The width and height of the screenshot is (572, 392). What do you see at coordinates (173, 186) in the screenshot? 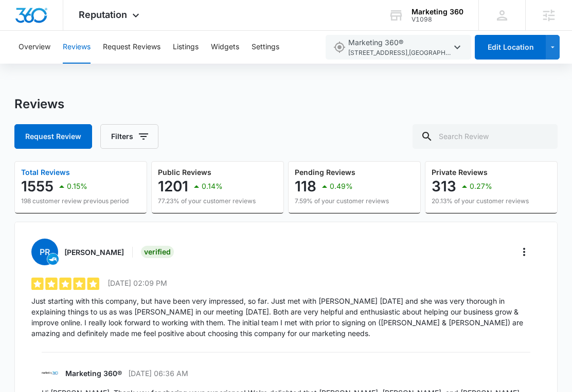
I see `p: 1201` at bounding box center [173, 186].